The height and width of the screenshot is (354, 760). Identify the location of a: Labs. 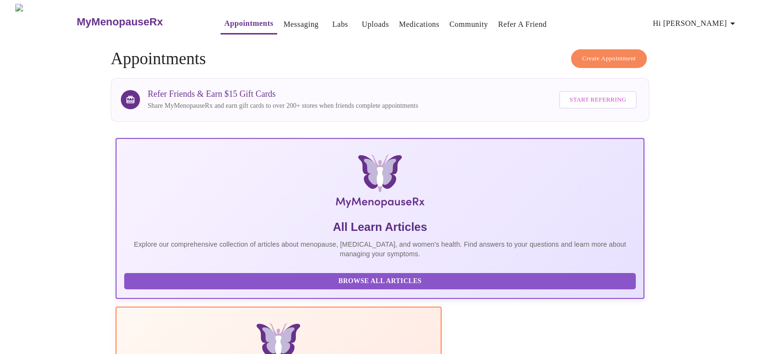
(340, 24).